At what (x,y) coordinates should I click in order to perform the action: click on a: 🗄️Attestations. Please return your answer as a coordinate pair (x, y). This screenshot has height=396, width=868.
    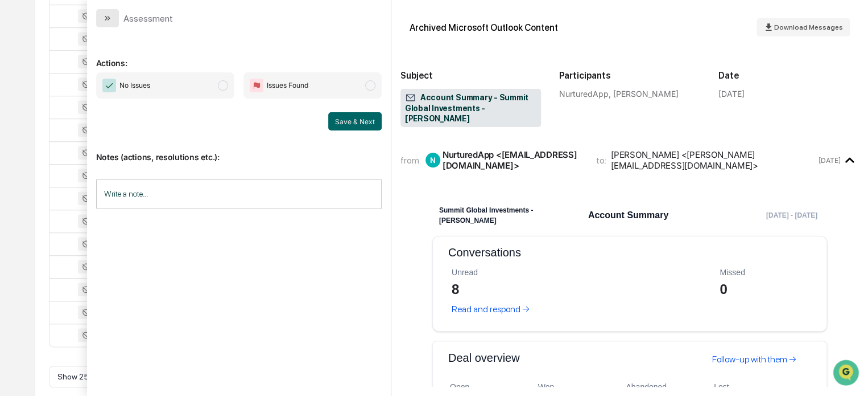
    Looking at the image, I should click on (112, 149).